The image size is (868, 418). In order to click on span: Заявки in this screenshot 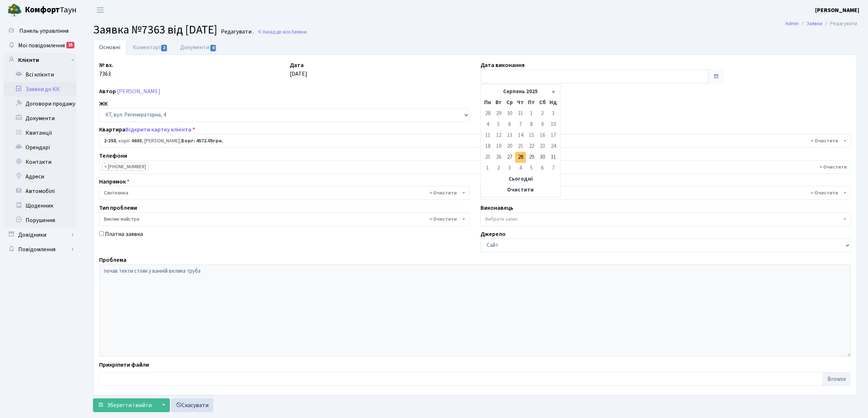, I will do `click(299, 32)`.